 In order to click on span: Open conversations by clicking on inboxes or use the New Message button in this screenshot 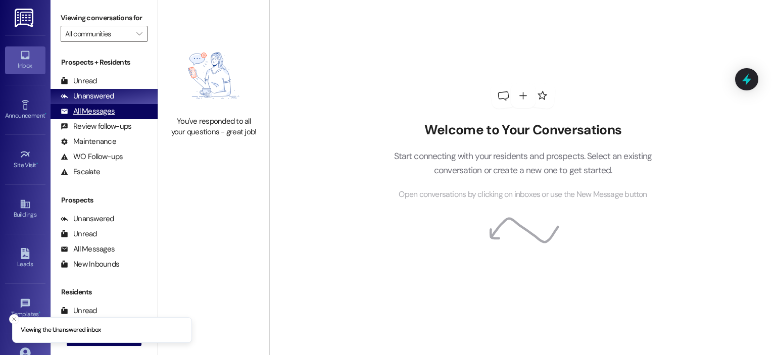, I will do `click(523, 195)`.